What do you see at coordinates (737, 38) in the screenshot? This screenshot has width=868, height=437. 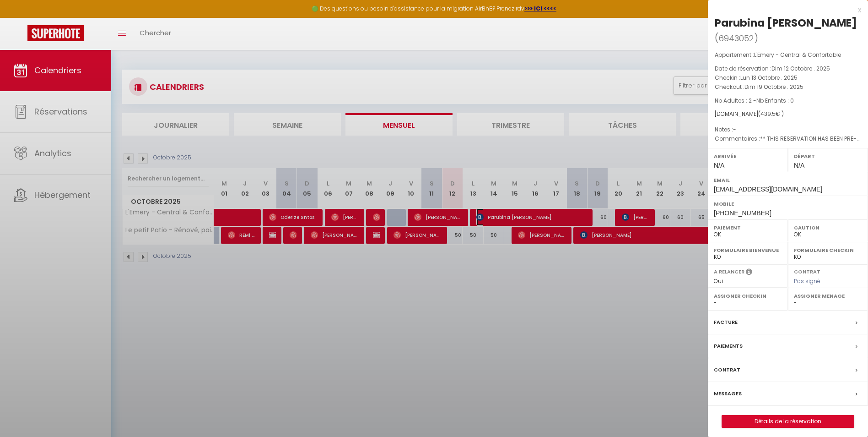 I see `span: 6943052` at bounding box center [737, 38].